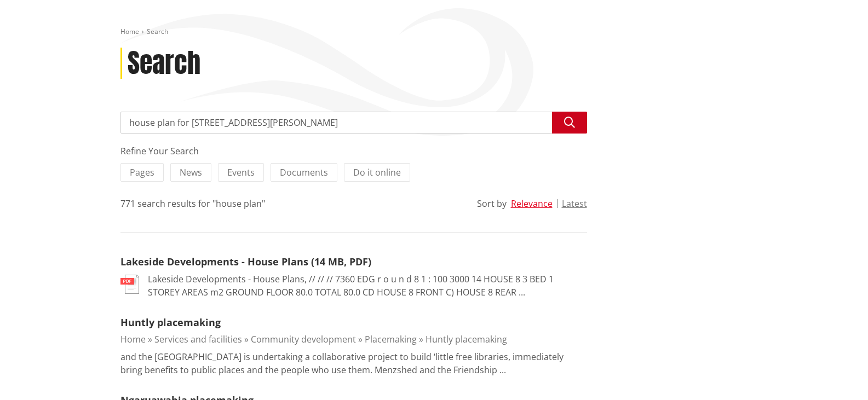 The width and height of the screenshot is (868, 400). What do you see at coordinates (354, 123) in the screenshot?
I see `input: Search input` at bounding box center [354, 123].